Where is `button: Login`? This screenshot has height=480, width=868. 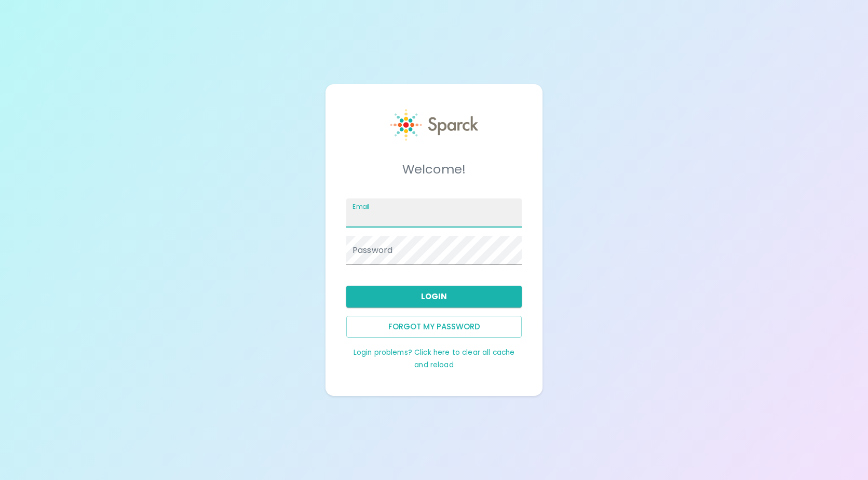
button: Login is located at coordinates (434, 296).